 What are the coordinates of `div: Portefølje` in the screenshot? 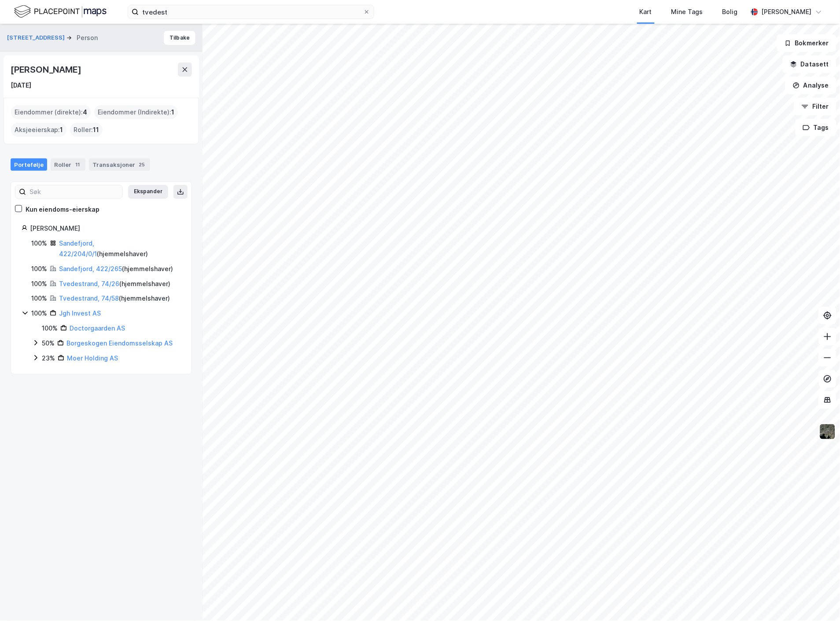 It's located at (28, 165).